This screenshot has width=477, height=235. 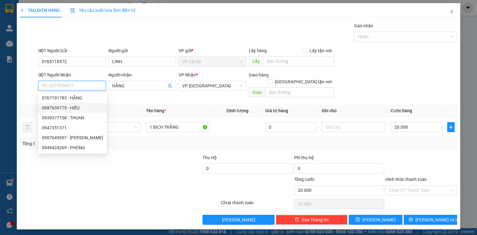 I want to click on span: VP Cái Bè, so click(x=213, y=62).